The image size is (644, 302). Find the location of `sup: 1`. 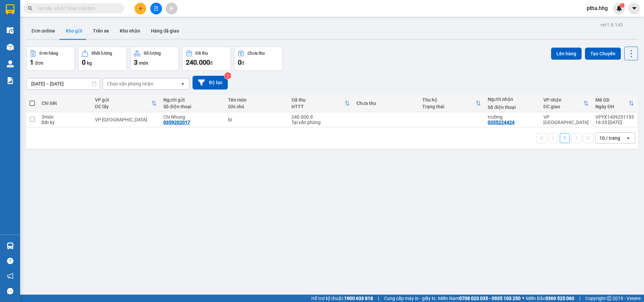

sup: 1 is located at coordinates (622, 6).